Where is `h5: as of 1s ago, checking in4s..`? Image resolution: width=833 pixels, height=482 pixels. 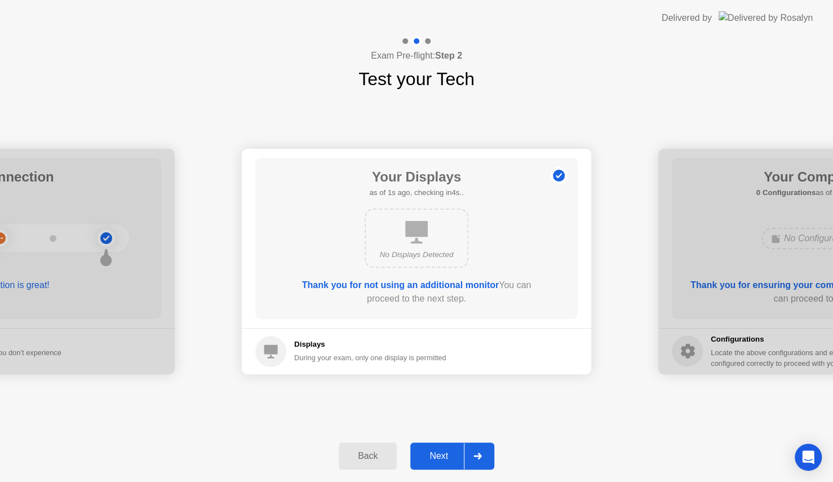 h5: as of 1s ago, checking in4s.. is located at coordinates (416, 193).